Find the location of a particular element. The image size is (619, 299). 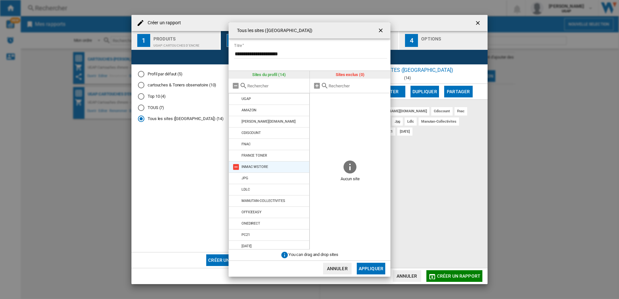

button: Appliquer is located at coordinates (371, 269).